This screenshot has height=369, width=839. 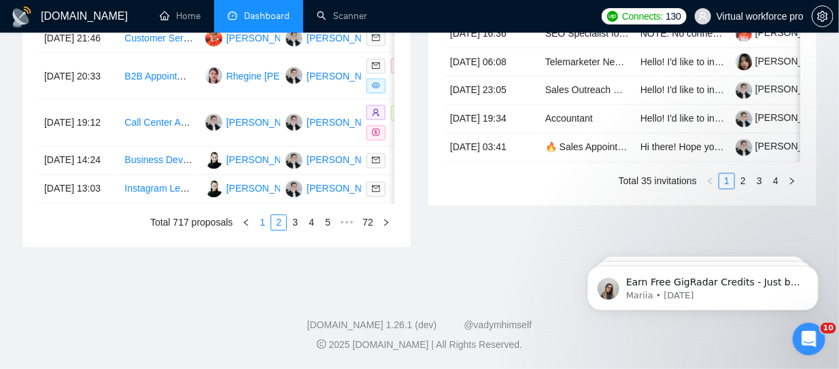 What do you see at coordinates (587, 148) in the screenshot?
I see `td: 🔥 Sales Appointment Setter – Book Qualified Calls & Manage our Pipeline on GoHighLevel (GHL)` at bounding box center [587, 148].